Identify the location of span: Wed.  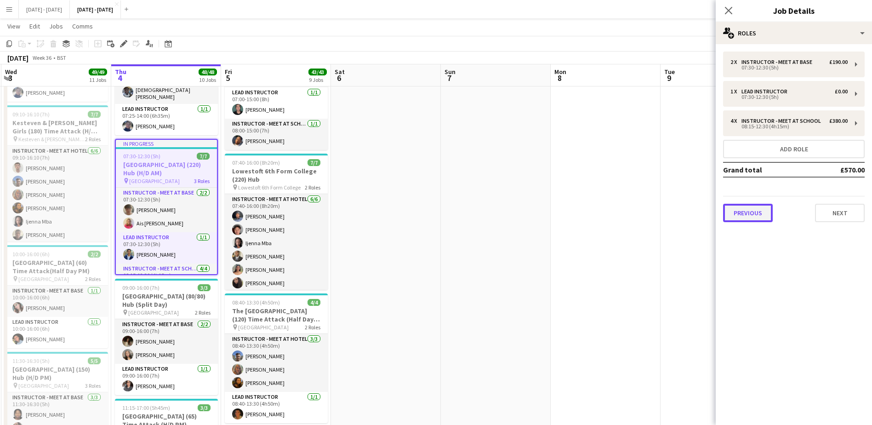
(11, 72).